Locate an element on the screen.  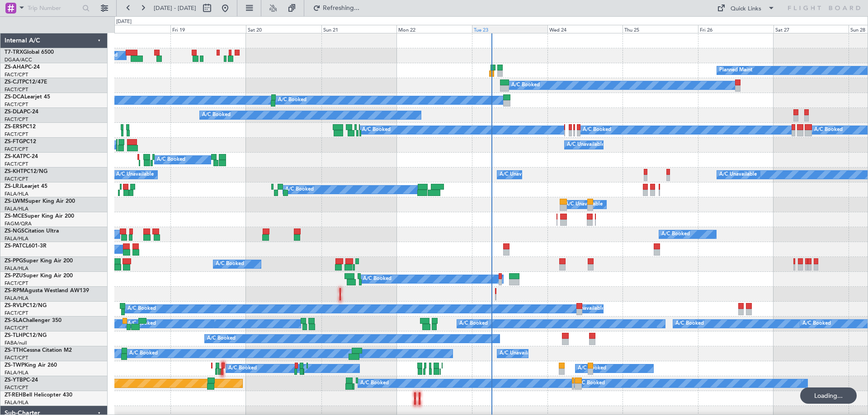
a: FAGM/QRA is located at coordinates (18, 224).